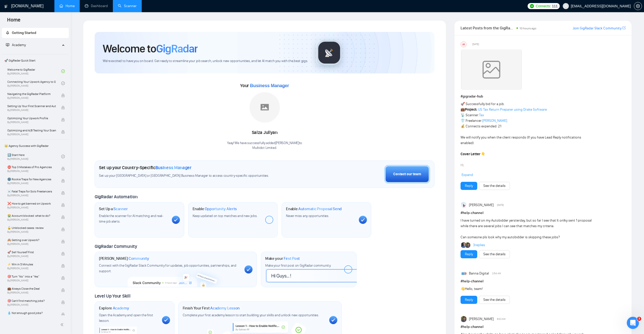 This screenshot has height=334, width=644. I want to click on img: Banna Digital, so click(464, 273).